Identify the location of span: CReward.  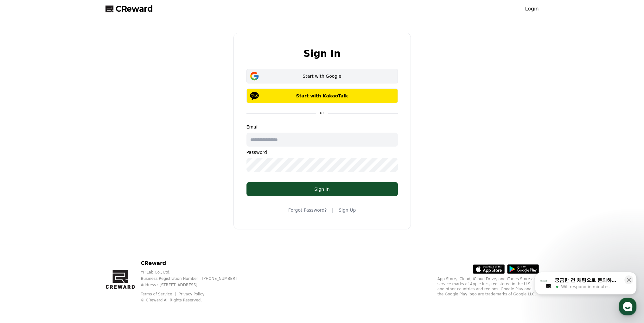
(134, 9).